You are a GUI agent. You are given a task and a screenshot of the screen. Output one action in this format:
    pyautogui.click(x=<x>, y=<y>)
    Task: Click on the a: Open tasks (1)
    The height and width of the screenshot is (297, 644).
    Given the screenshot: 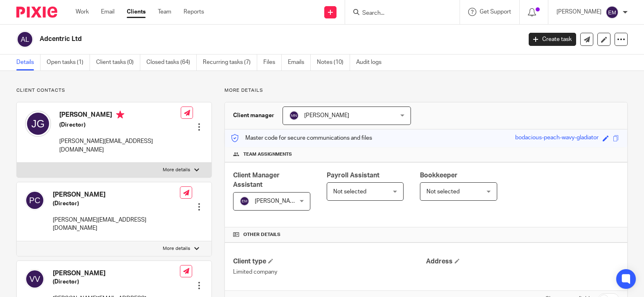 What is the action you would take?
    pyautogui.click(x=68, y=62)
    